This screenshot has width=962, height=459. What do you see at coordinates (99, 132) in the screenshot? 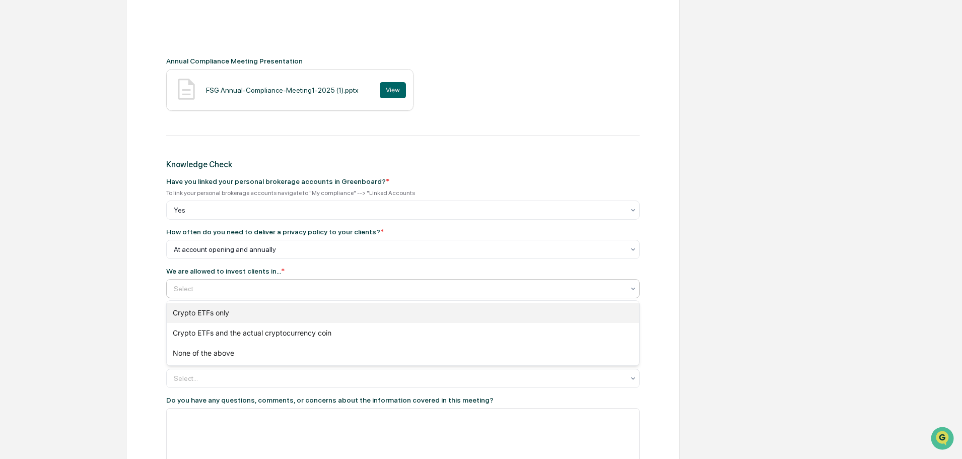
I see `a: 🗄️Attestations` at bounding box center [99, 132].